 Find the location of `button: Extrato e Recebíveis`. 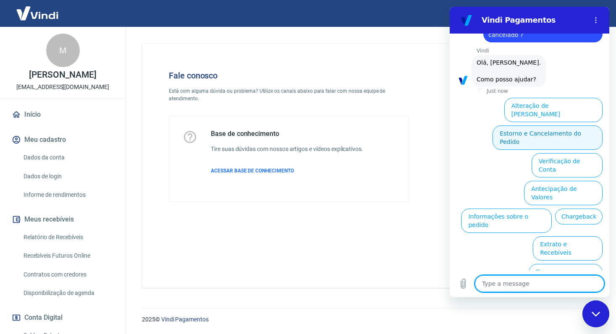

button: Extrato e Recebíveis is located at coordinates (118, 242).